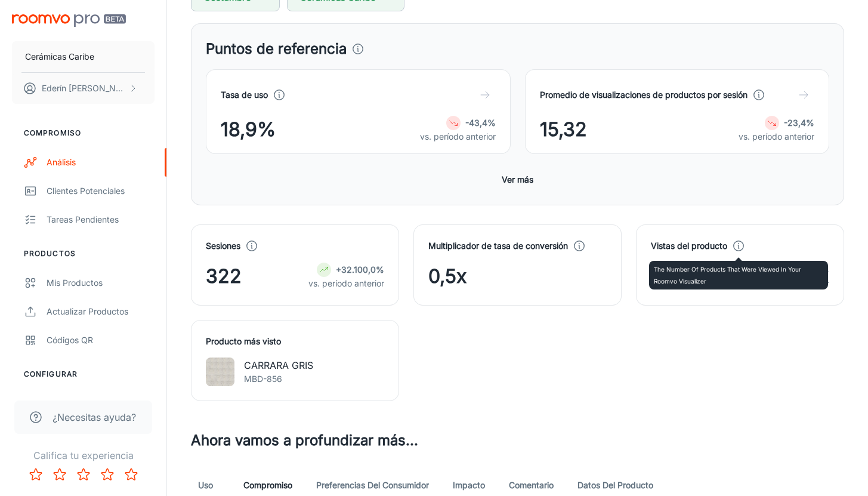  Describe the element at coordinates (224, 276) in the screenshot. I see `font: 322` at that location.